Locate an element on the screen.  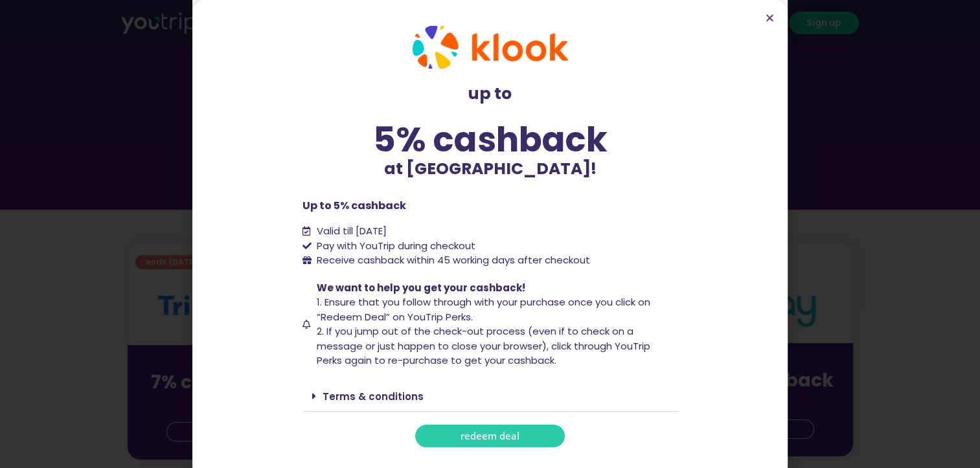
a: Terms & conditions is located at coordinates (373, 396).